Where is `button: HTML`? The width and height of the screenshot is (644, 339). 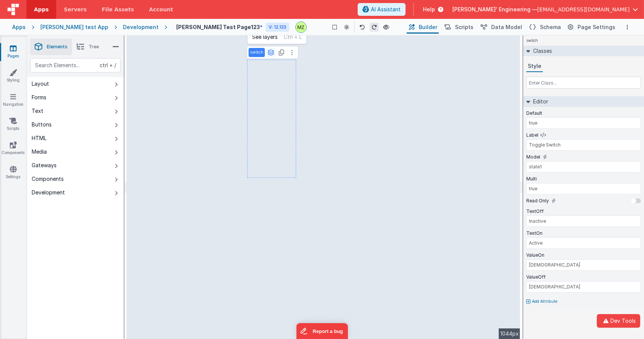
button: HTML is located at coordinates (75, 138).